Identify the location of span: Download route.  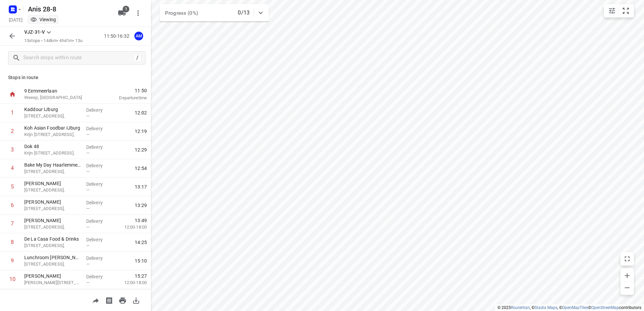
(136, 300).